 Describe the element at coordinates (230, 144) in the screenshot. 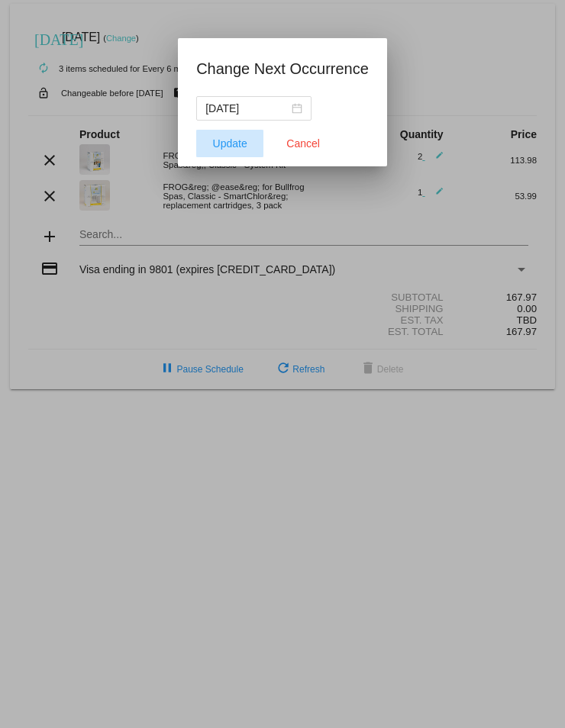

I see `span: Update` at that location.